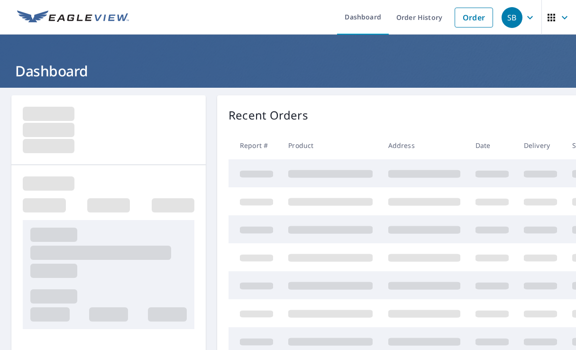 Image resolution: width=576 pixels, height=350 pixels. What do you see at coordinates (268, 115) in the screenshot?
I see `p: Recent Orders` at bounding box center [268, 115].